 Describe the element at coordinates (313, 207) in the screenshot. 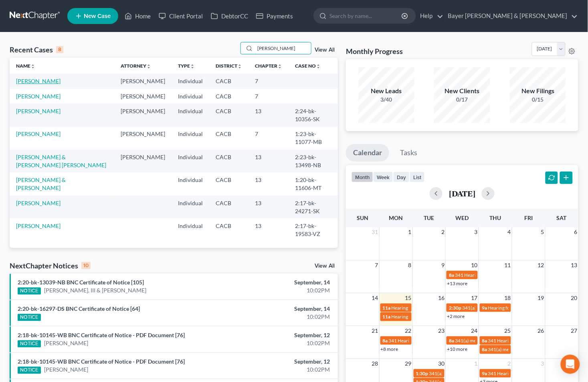

I see `td: 2:17-bk-24271-SK` at that location.